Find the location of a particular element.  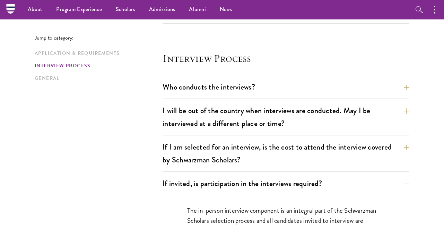

a: General is located at coordinates (96, 78).